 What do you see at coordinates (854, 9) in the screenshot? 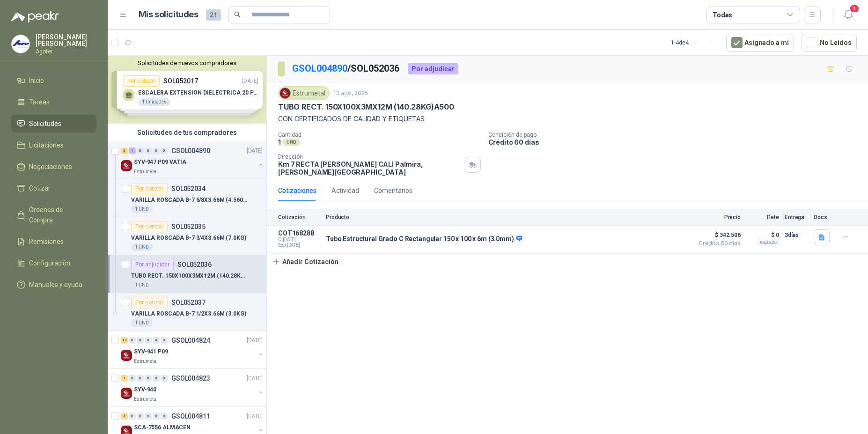
I see `span: 1` at bounding box center [854, 9].